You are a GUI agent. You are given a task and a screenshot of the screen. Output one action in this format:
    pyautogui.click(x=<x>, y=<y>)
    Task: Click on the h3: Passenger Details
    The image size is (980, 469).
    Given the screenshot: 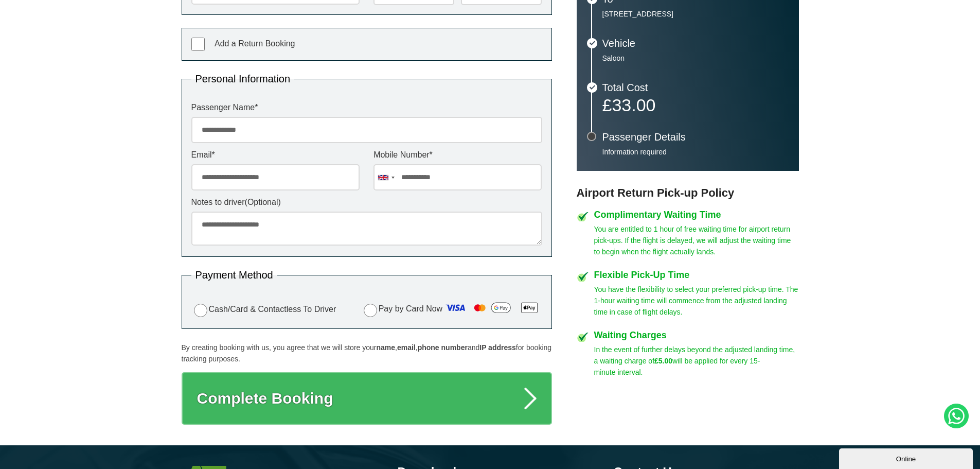 What is the action you would take?
    pyautogui.click(x=695, y=137)
    